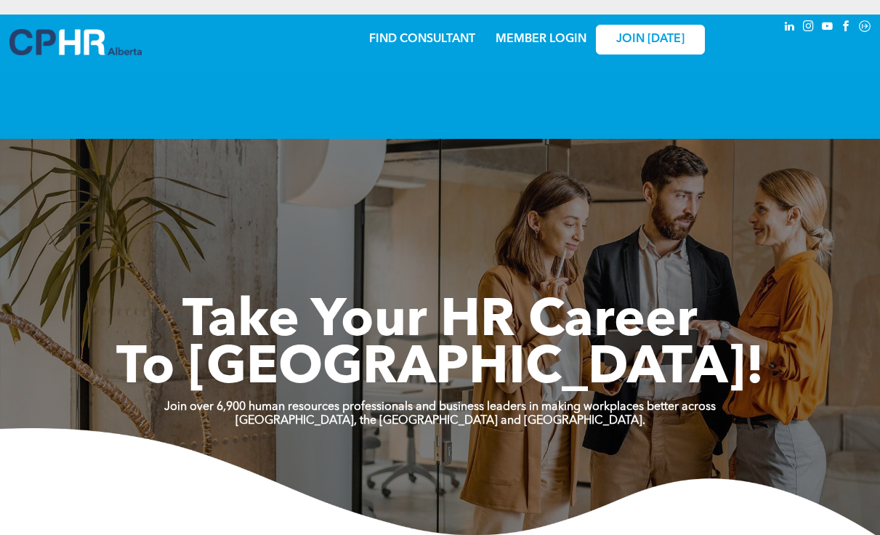 Image resolution: width=880 pixels, height=535 pixels. I want to click on strong: Join over 6,900 human resources professionals and business leaders in making workplaces better ac..., so click(440, 407).